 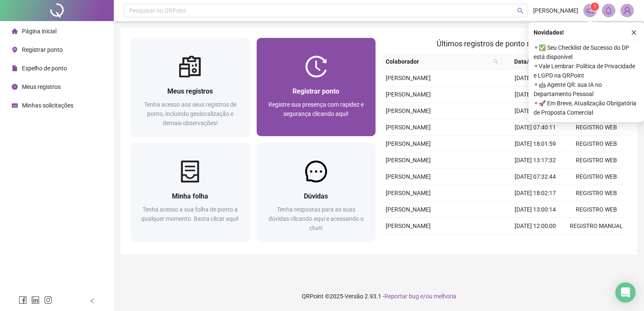 I want to click on span: schedule, so click(x=15, y=105).